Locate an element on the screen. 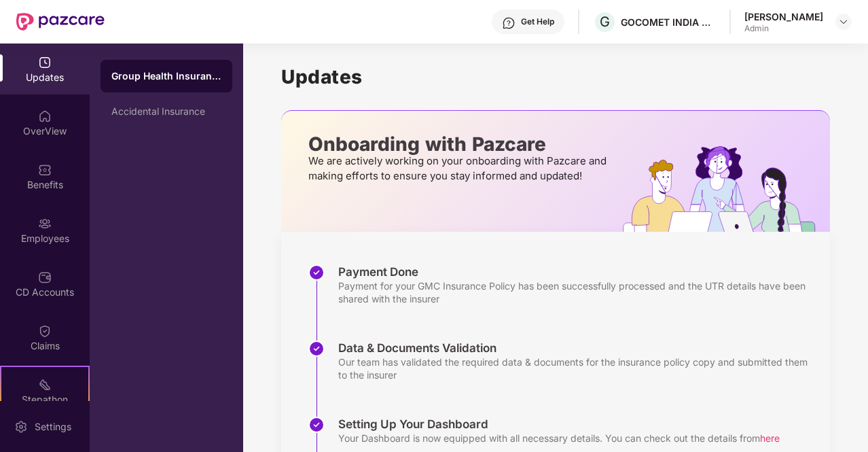 Image resolution: width=868 pixels, height=452 pixels. div: Setting Up Your Dashboard is located at coordinates (559, 424).